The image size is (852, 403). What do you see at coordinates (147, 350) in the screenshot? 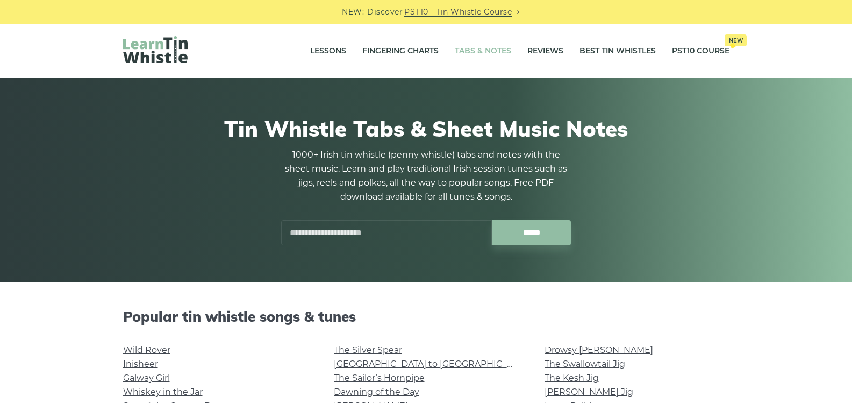
I see `a: Wild Rover` at bounding box center [147, 350].